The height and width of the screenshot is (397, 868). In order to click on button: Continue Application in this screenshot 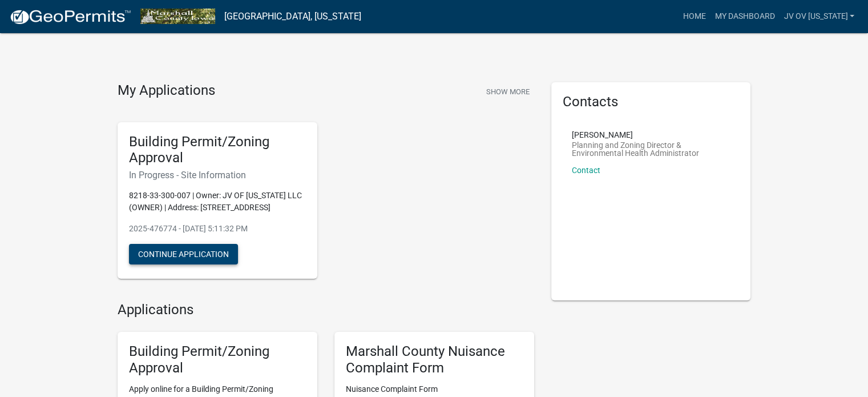, I will do `click(183, 254)`.